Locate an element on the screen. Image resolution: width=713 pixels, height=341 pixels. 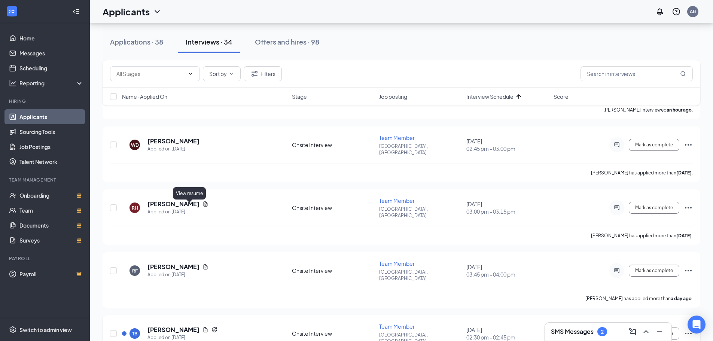
div: AB is located at coordinates (692, 11).